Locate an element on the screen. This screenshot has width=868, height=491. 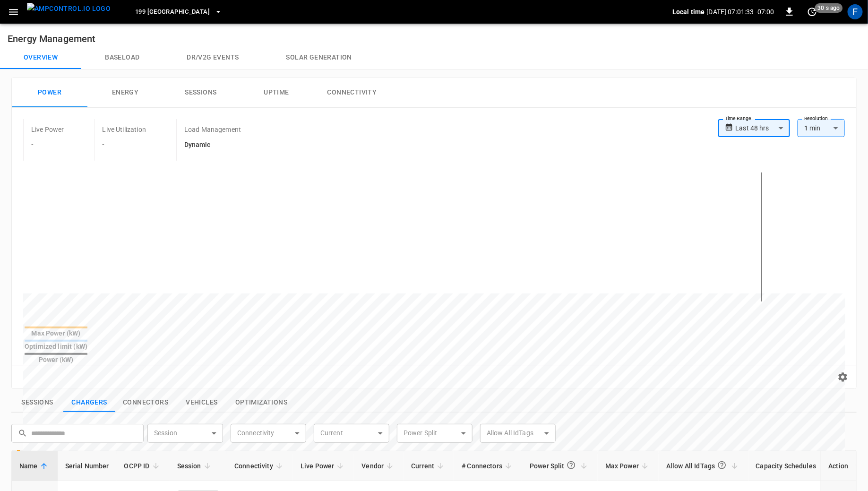
button: show latest optimizations is located at coordinates (261, 402).